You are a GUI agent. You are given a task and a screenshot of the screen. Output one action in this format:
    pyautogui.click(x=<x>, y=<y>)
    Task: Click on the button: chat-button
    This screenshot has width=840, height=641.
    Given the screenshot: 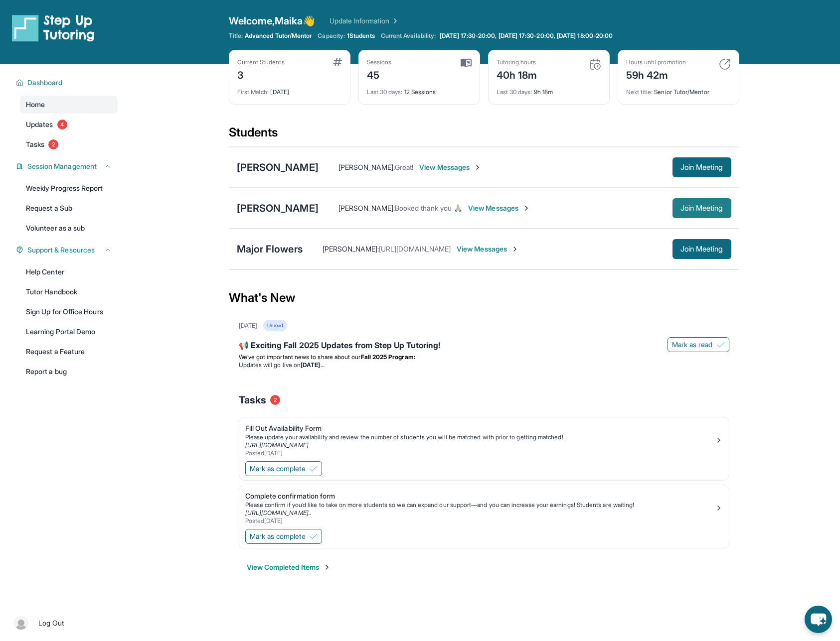 What is the action you would take?
    pyautogui.click(x=818, y=620)
    